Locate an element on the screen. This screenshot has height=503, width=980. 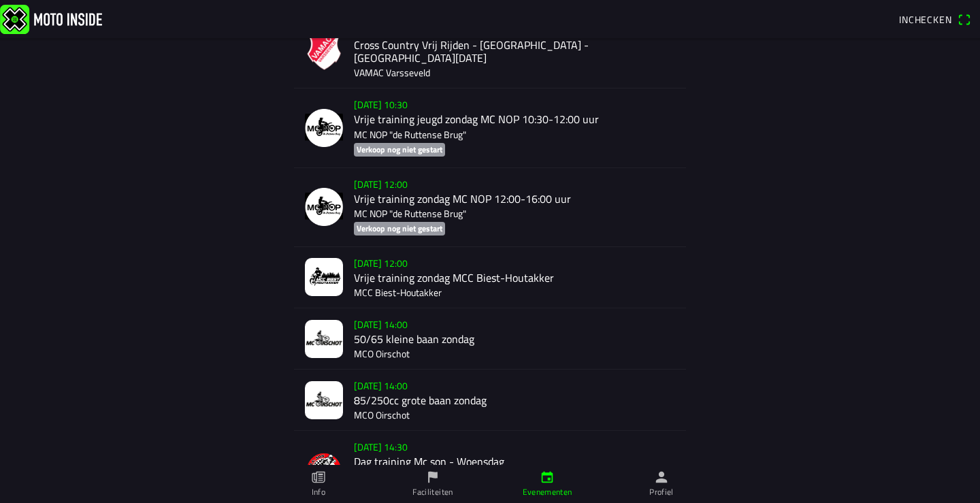
ion-icon: calendar is located at coordinates (547, 477).